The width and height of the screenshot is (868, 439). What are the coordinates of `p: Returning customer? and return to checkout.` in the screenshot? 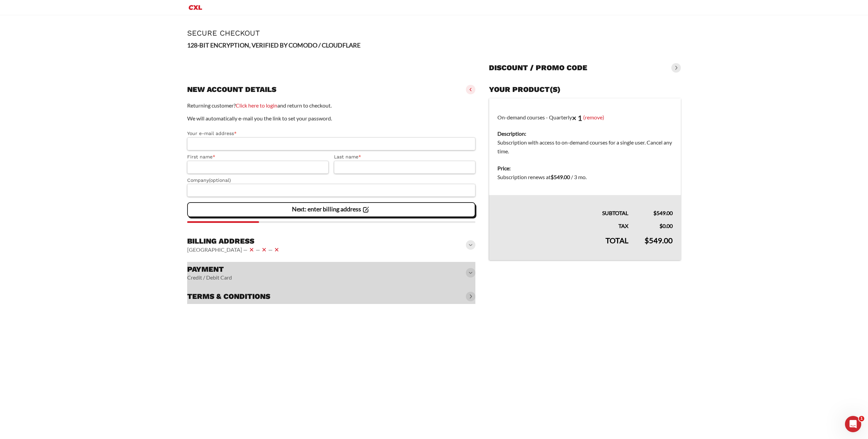 It's located at (331, 106).